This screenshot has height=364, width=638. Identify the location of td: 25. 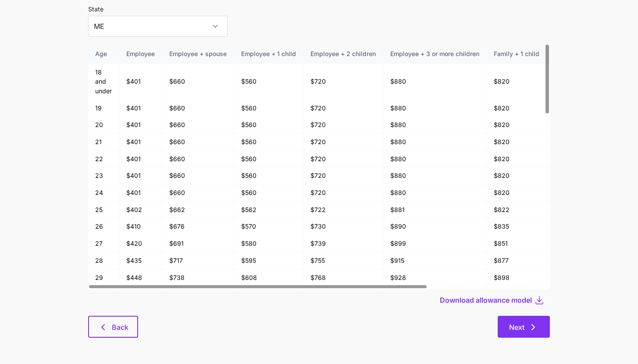
(104, 210).